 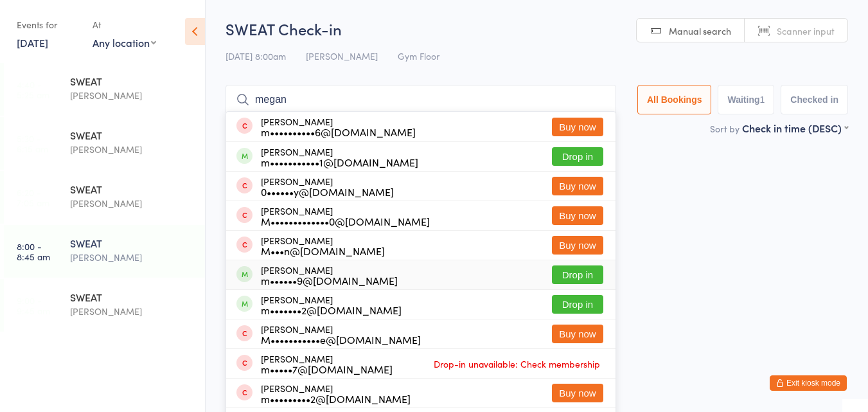 What do you see at coordinates (33, 197) in the screenshot?
I see `time: 6:20 - 7:05 am` at bounding box center [33, 197].